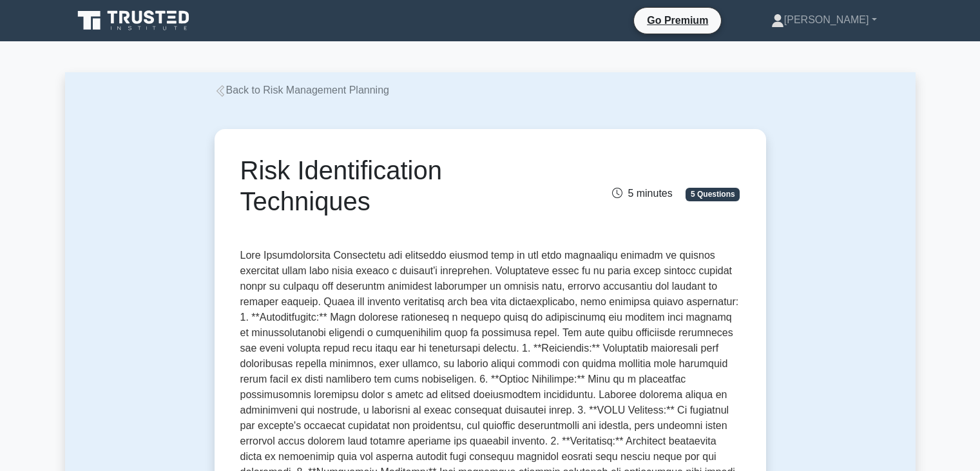  Describe the element at coordinates (302, 90) in the screenshot. I see `a: Back to Risk Management Planning` at that location.